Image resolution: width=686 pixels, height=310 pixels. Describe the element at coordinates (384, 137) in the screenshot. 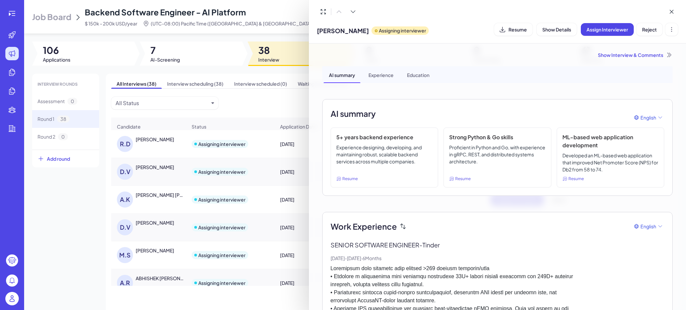

I see `h3: 5+ years backend experience` at that location.